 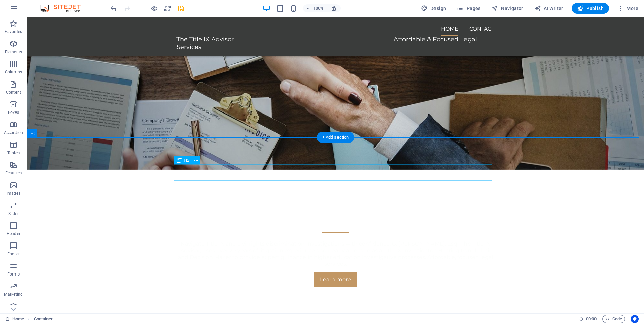 What do you see at coordinates (13, 213) in the screenshot?
I see `p: Slider` at bounding box center [13, 213].